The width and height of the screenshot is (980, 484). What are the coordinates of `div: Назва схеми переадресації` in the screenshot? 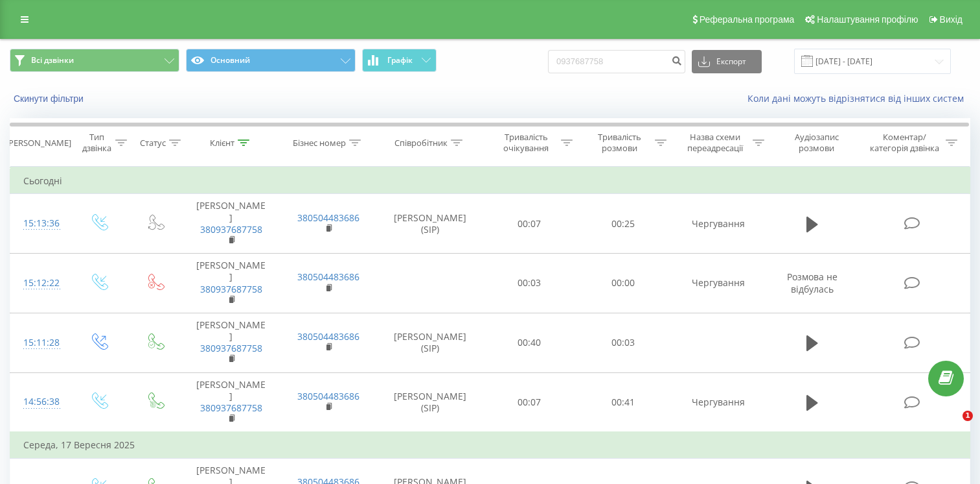 It's located at (715, 142).